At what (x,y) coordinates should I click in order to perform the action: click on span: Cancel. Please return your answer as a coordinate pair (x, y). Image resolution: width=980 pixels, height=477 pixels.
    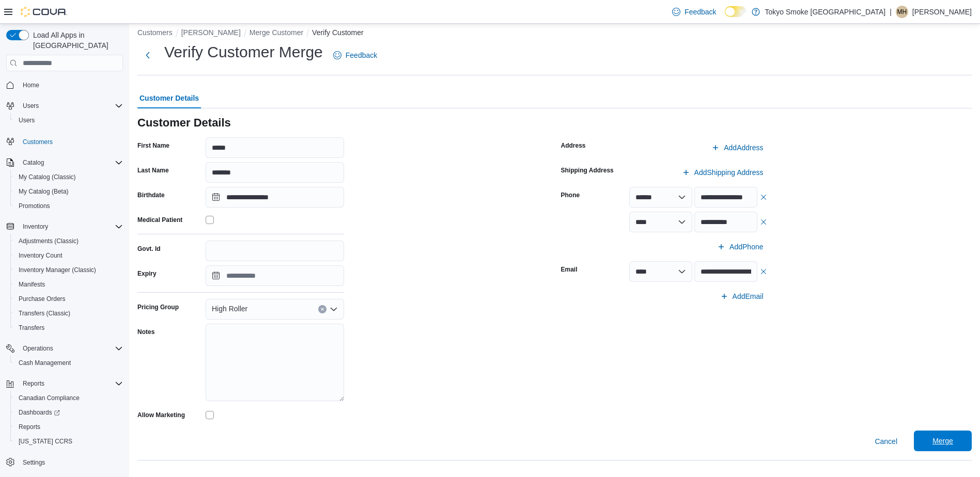
    Looking at the image, I should click on (886, 442).